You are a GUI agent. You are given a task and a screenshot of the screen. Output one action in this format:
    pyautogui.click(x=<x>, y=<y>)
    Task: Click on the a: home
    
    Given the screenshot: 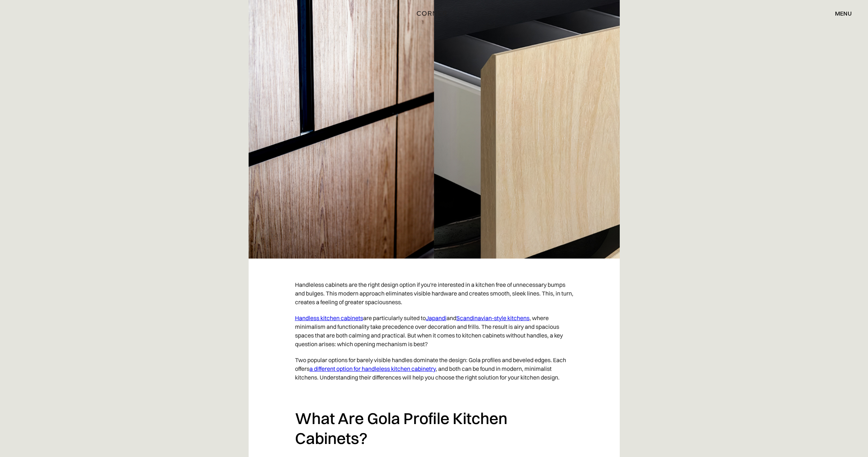 What is the action you would take?
    pyautogui.click(x=434, y=13)
    